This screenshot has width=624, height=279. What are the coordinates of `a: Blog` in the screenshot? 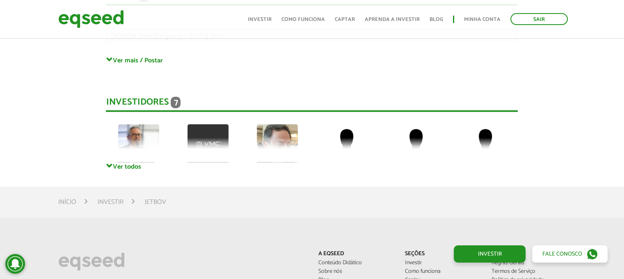 It's located at (436, 19).